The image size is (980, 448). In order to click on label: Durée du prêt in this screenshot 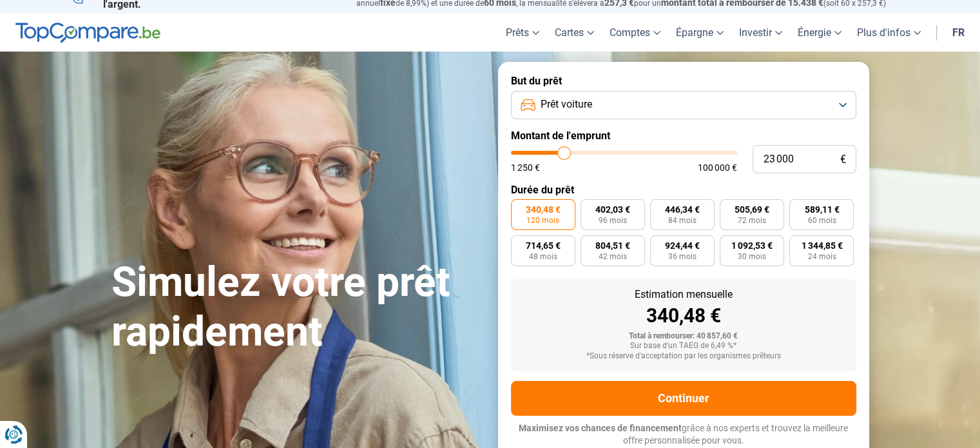, I will do `click(684, 190)`.